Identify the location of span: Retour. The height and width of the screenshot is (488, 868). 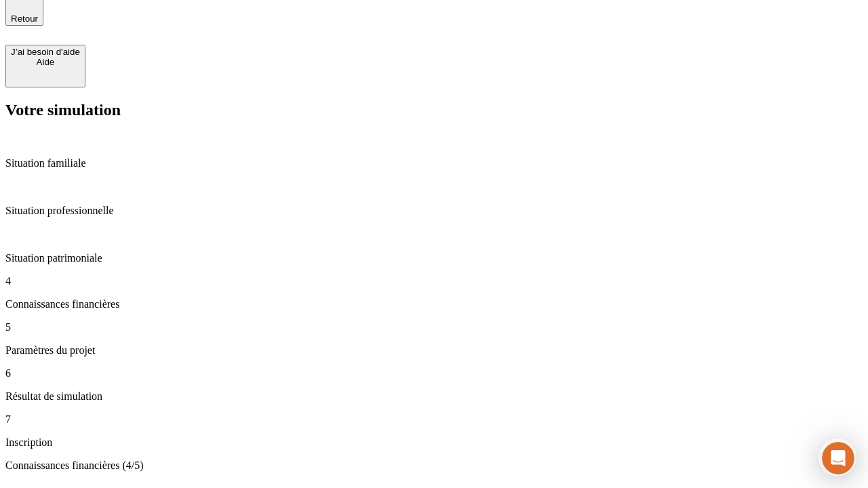
(24, 19).